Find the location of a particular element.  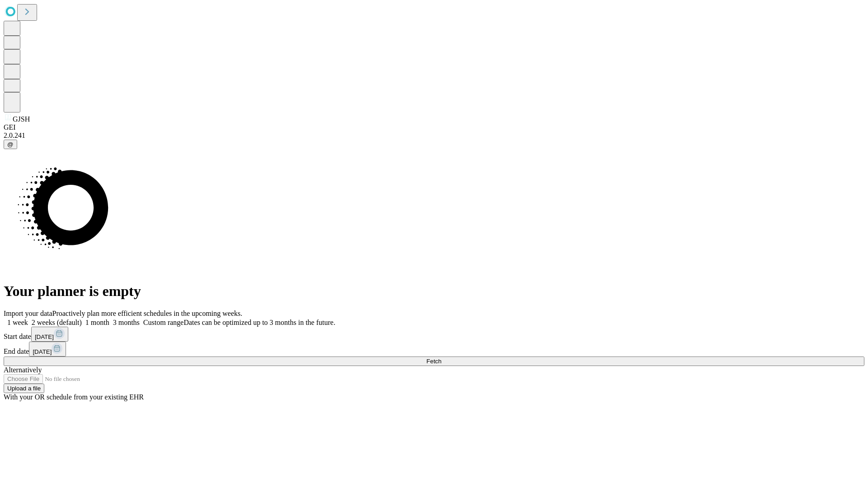

span: Import your data is located at coordinates (28, 313).